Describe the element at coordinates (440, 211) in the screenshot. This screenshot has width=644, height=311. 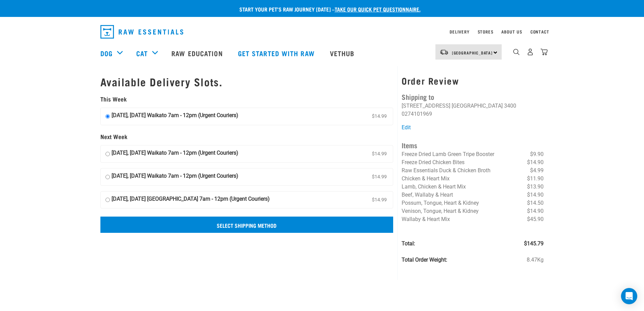
I see `span: Venison, Tongue, Heart & Kidney` at that location.